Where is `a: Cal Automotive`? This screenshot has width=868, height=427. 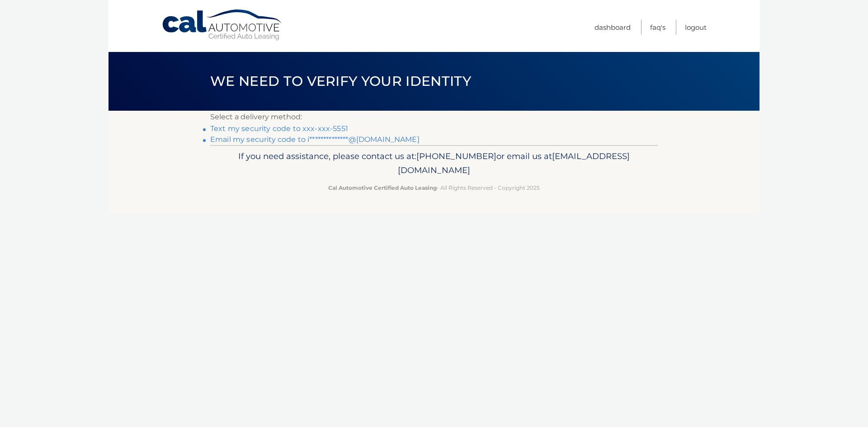 a: Cal Automotive is located at coordinates (222, 25).